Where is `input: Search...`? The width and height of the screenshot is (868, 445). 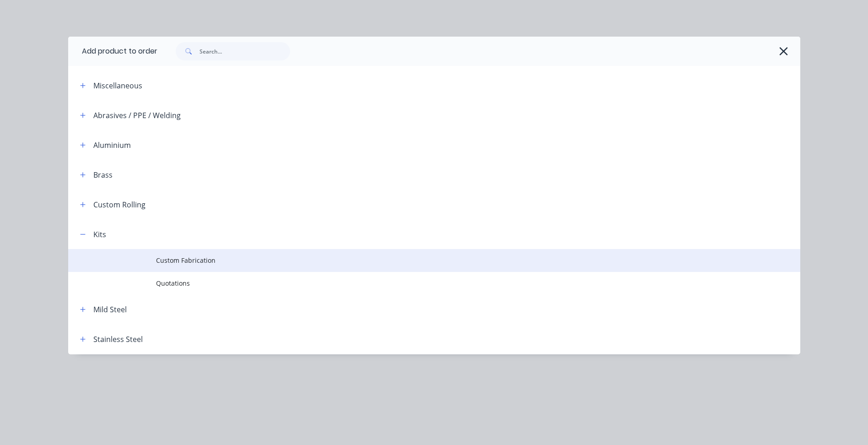 input: Search... is located at coordinates (245, 51).